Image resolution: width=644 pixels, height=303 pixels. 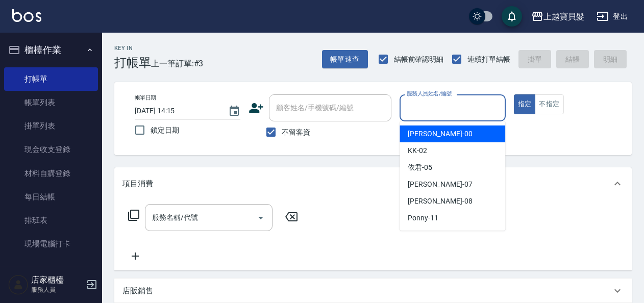 What do you see at coordinates (51, 221) in the screenshot?
I see `a: 排班表` at bounding box center [51, 221].